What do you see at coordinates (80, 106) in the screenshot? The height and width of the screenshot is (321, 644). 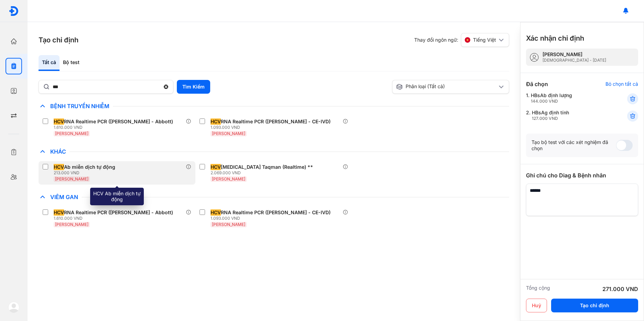 I see `span: Bệnh Truyền Nhiễm` at bounding box center [80, 106].